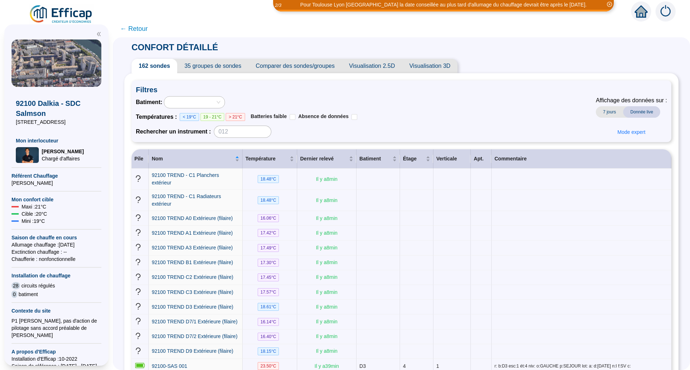 The height and width of the screenshot is (370, 690). I want to click on span: 16.40 °C, so click(268, 337).